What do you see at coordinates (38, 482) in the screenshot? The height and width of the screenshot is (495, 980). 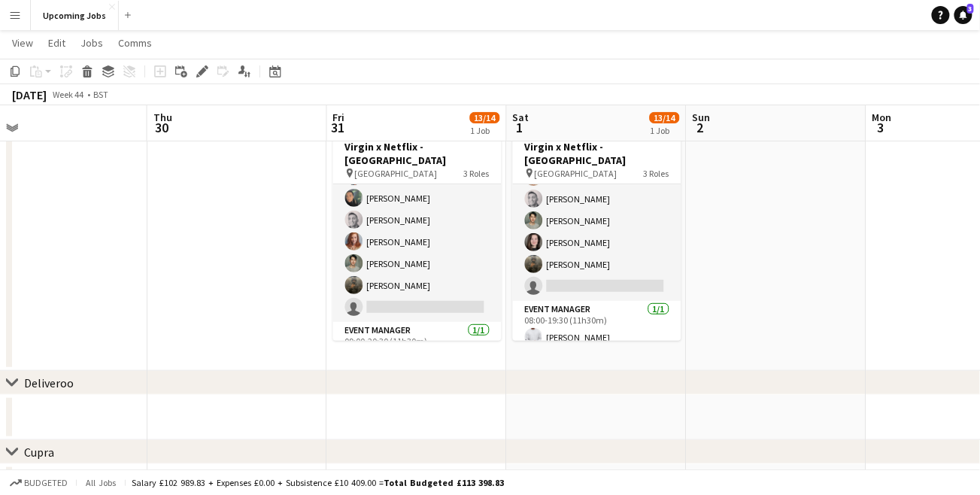 I see `button: Budgeted` at bounding box center [38, 482].